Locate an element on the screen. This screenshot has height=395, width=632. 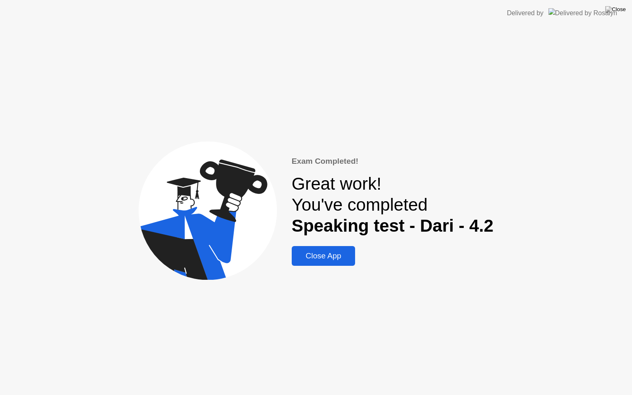
div: Exam Completed! is located at coordinates (392, 161).